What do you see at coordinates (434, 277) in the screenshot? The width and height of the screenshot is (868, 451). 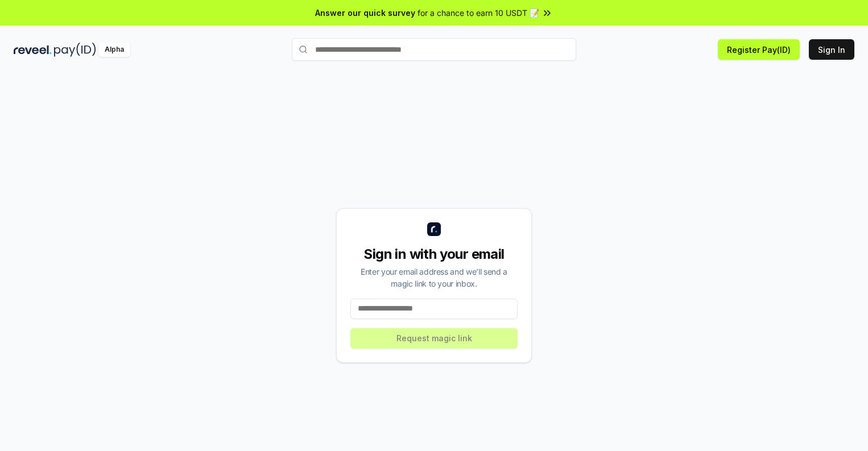 I see `div: Enter your email address and we’ll send a magic link to your inbox.` at bounding box center [434, 277].